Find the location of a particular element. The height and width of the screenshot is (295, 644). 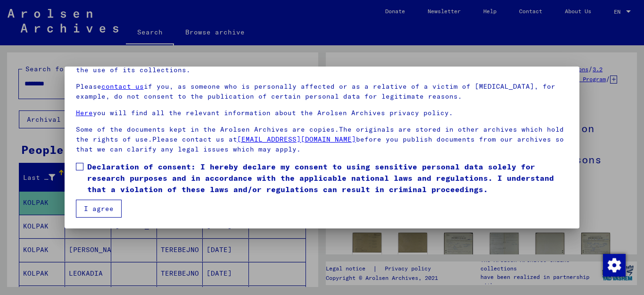

p: Please if you, as someone who is personally affected or as a relative of a victim of [MEDICAL_DAT... is located at coordinates (322, 92).